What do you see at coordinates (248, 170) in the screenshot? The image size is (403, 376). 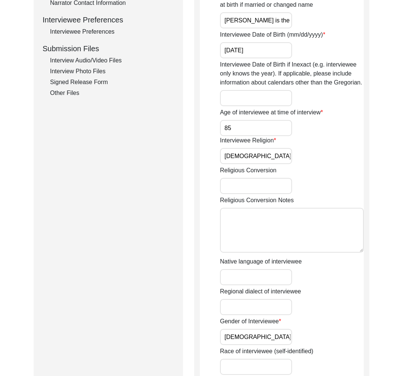 I see `label: Religious Conversion` at bounding box center [248, 170].